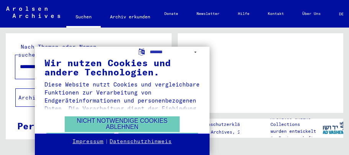 This screenshot has width=349, height=155. What do you see at coordinates (88, 142) in the screenshot?
I see `a: Impressum` at bounding box center [88, 142].